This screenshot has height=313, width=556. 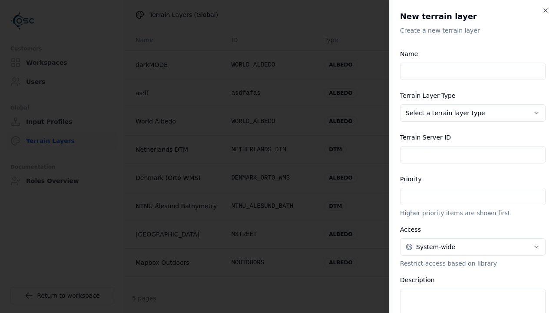 I want to click on p: Restrict access based on library, so click(x=473, y=263).